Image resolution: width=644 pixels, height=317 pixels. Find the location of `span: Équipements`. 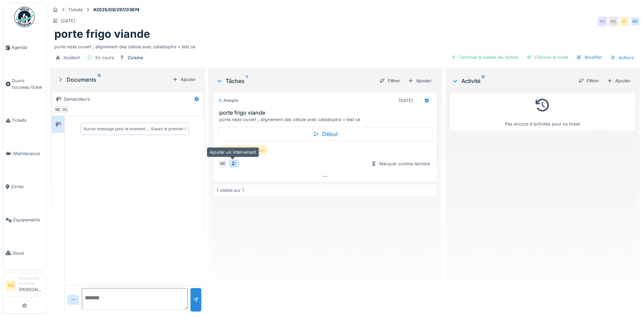

span: Équipements is located at coordinates (29, 220).